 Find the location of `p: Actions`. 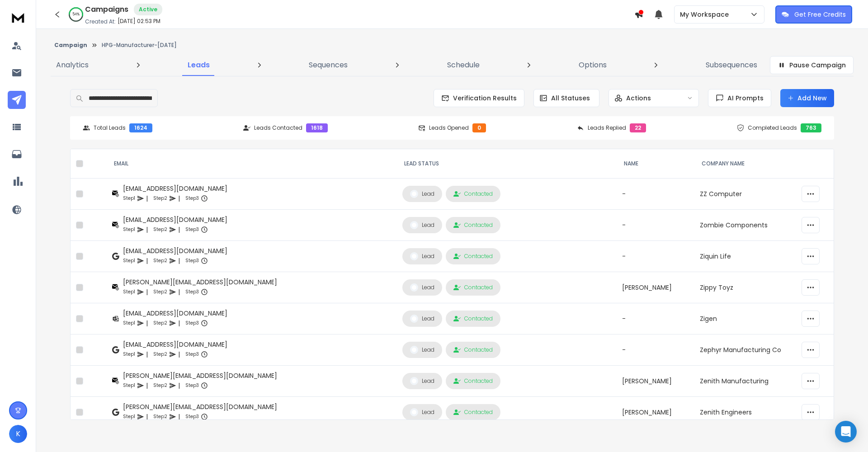

p: Actions is located at coordinates (639, 98).